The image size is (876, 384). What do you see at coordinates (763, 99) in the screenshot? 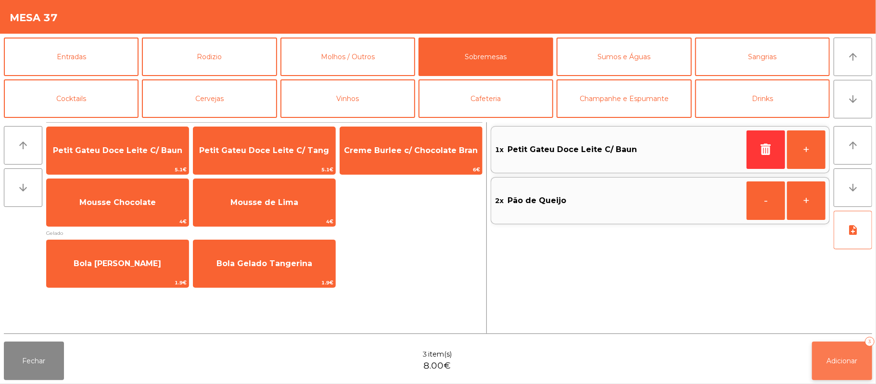
I see `button: Drinks` at bounding box center [763, 99].